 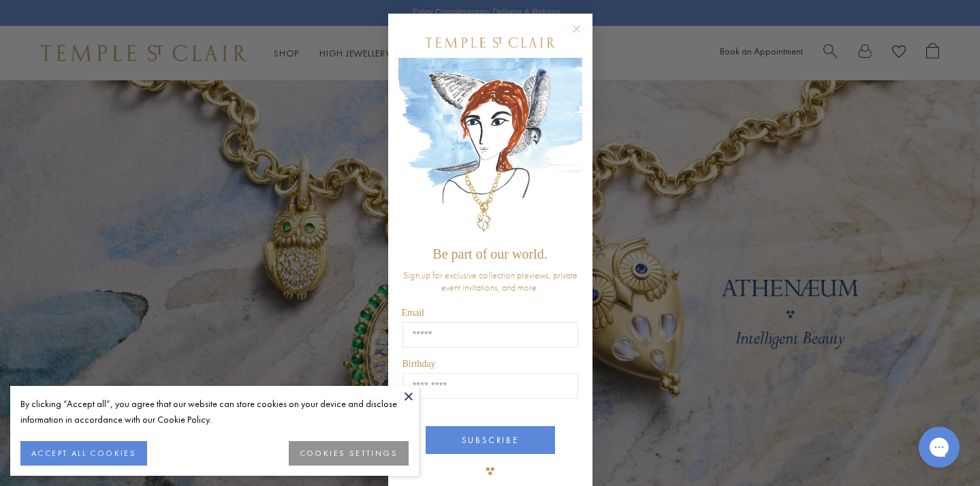 I want to click on img: TSC, so click(x=490, y=471).